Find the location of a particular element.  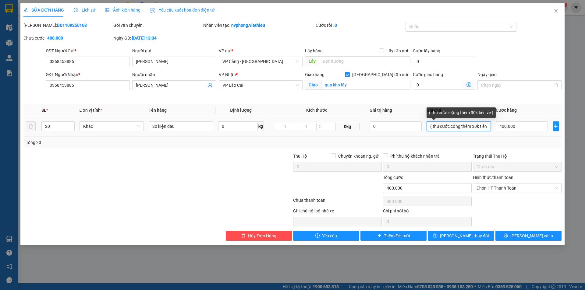

input: Dọc đường is located at coordinates (365, 61).